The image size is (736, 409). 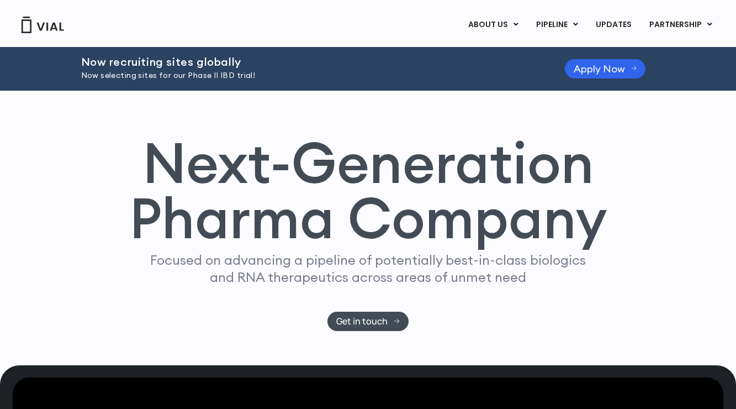 I want to click on span: Apply Now, so click(x=599, y=68).